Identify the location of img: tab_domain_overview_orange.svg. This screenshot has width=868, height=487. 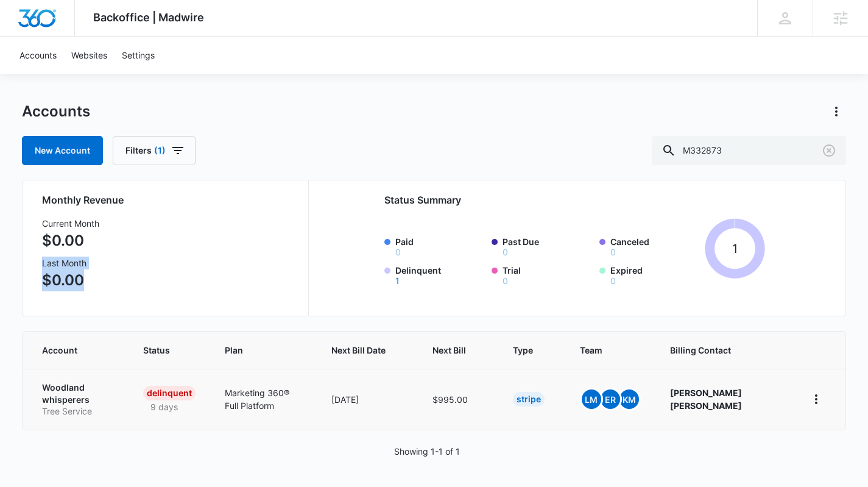
(38, 75).